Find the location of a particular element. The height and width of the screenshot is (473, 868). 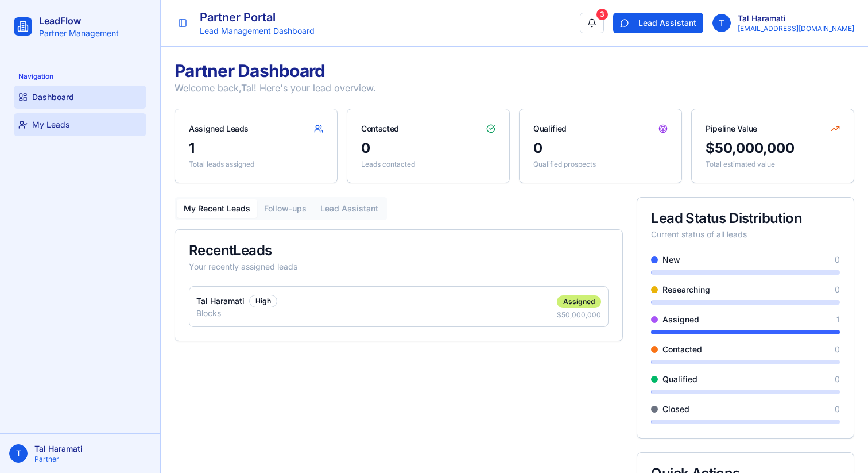

span: 1 is located at coordinates (839, 320).